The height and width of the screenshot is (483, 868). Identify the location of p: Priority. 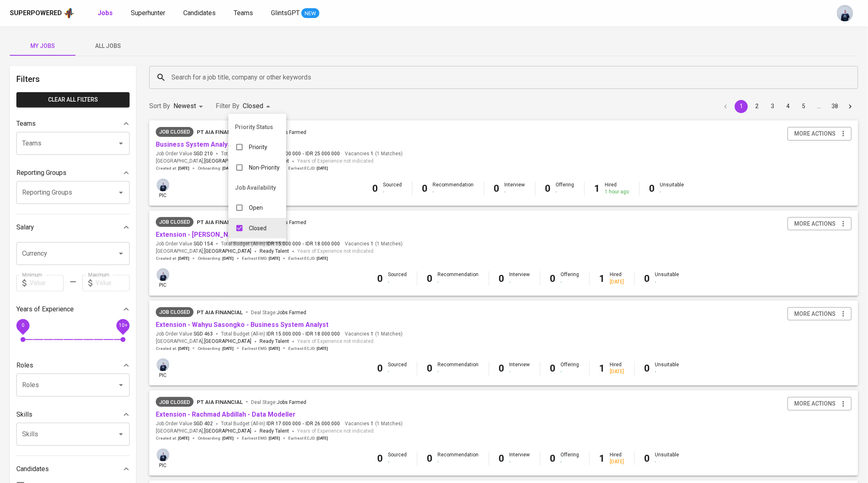
(258, 147).